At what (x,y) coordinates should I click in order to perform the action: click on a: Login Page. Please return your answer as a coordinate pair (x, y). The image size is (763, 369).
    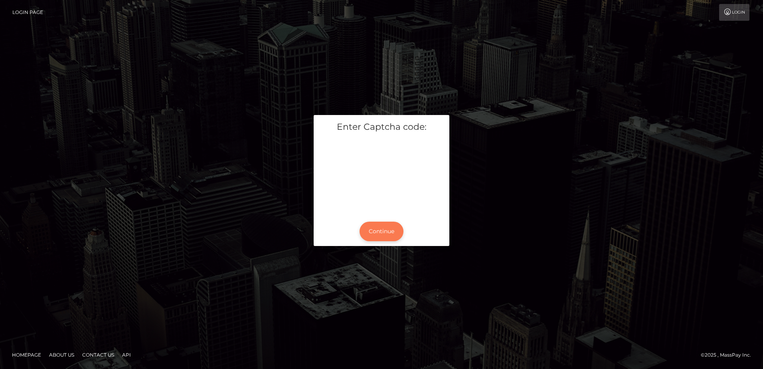
    Looking at the image, I should click on (28, 12).